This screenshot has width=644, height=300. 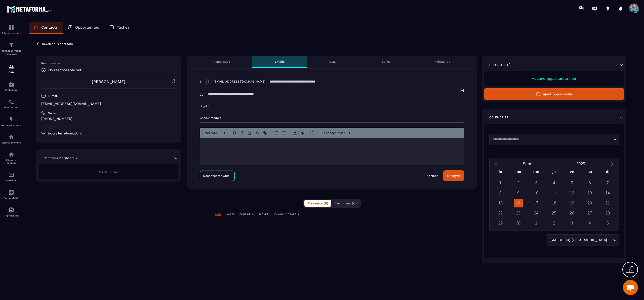 What do you see at coordinates (11, 104) in the screenshot?
I see `a: schedulerschedulerPlanificateur` at bounding box center [11, 104].